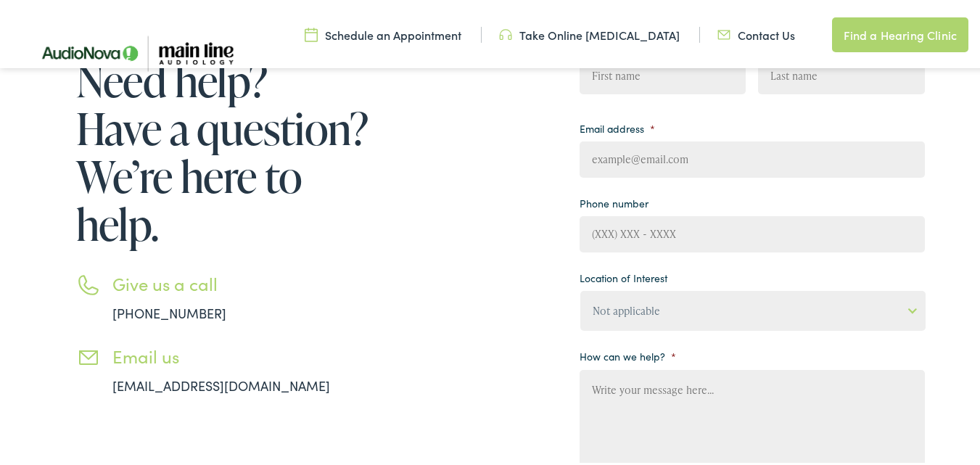 The height and width of the screenshot is (465, 980). What do you see at coordinates (243, 280) in the screenshot?
I see `h3: Give us a call` at bounding box center [243, 280].